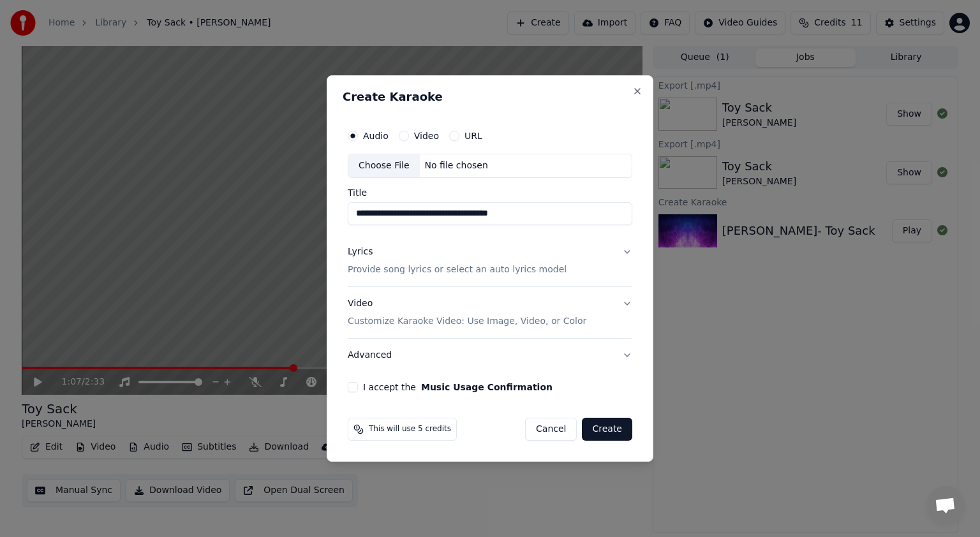 Image resolution: width=980 pixels, height=537 pixels. I want to click on div: Lyrics, so click(360, 252).